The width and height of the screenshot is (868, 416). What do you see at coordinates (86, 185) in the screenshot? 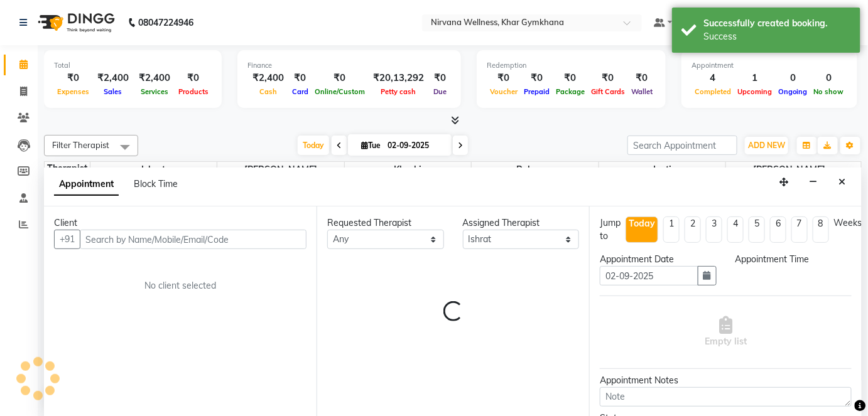
I see `span: Appointment` at bounding box center [86, 185].